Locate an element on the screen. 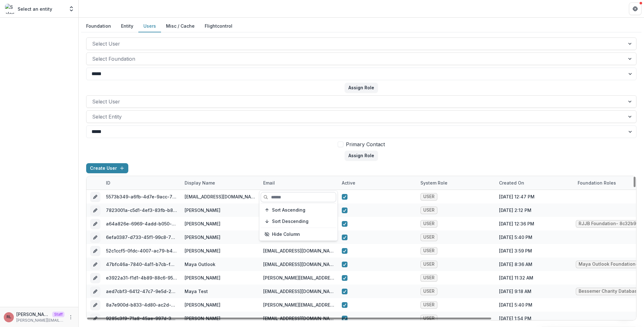 The image size is (644, 327). div: e3922a31-f1d1-4b89-88c6-95ac0f2ed171 is located at coordinates (141, 277).